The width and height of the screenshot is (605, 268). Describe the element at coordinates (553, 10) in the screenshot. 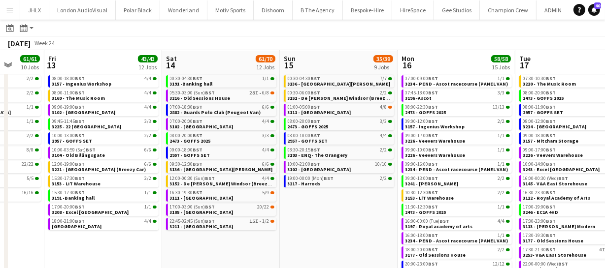

I see `button: ADMIN` at that location.